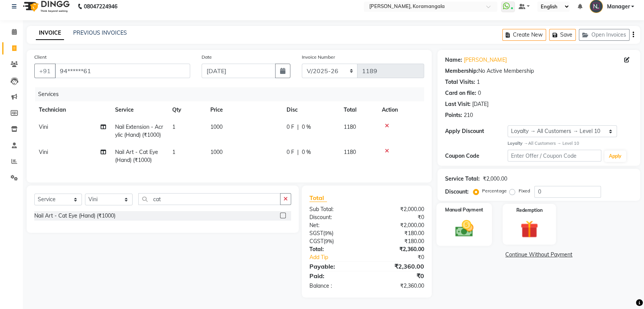  I want to click on div: All Customers → Level 10, so click(570, 143).